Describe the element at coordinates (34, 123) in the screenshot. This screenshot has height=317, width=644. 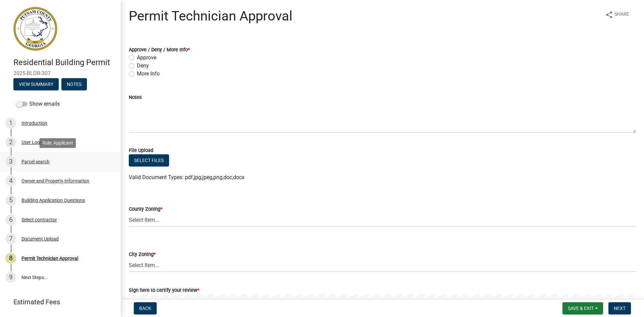
I see `div: Introduction` at that location.